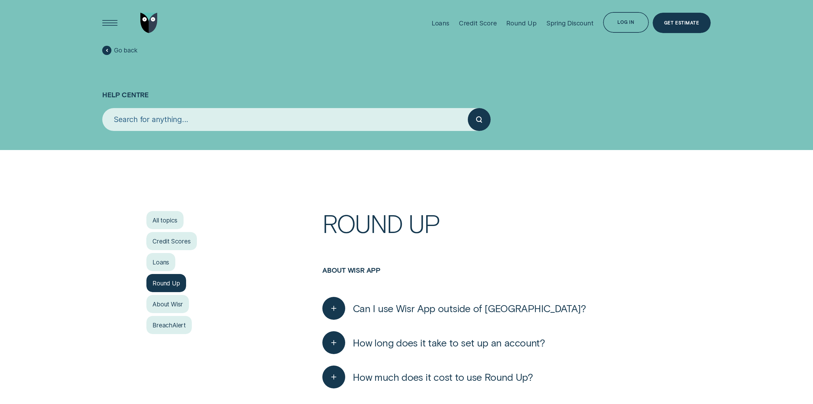 This screenshot has width=813, height=404. Describe the element at coordinates (406, 82) in the screenshot. I see `h1: Help Centre` at that location.